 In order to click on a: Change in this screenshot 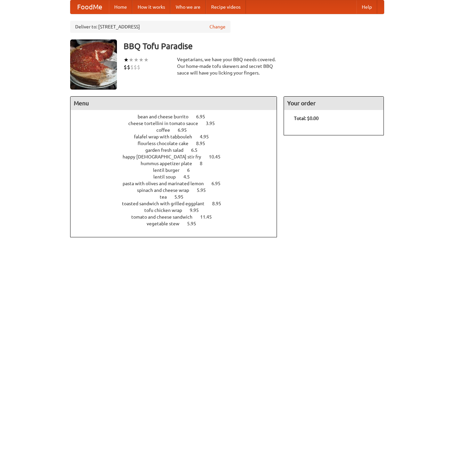, I will do `click(218, 27)`.